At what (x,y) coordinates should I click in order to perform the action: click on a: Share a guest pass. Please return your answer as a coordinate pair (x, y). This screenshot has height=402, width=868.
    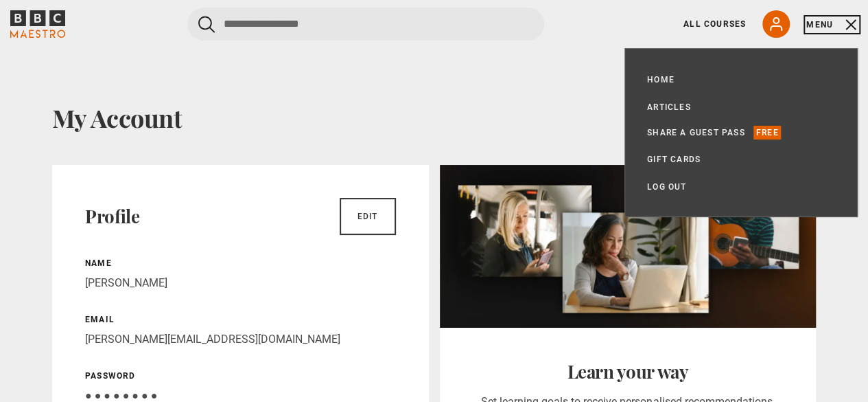
    Looking at the image, I should click on (696, 132).